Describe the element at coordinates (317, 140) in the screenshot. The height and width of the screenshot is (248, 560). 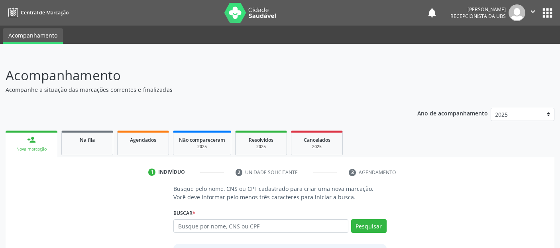
I see `span: Cancelados` at that location.